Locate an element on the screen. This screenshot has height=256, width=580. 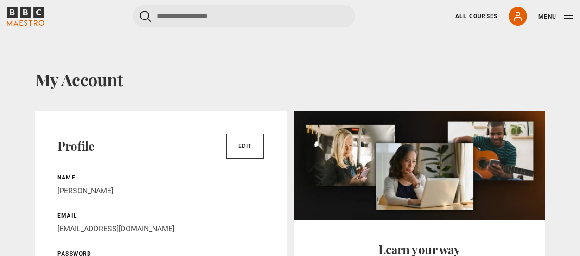
p: Name is located at coordinates (161, 177).